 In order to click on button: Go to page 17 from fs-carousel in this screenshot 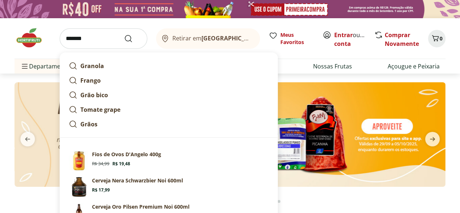, I will do `click(279, 201)`.